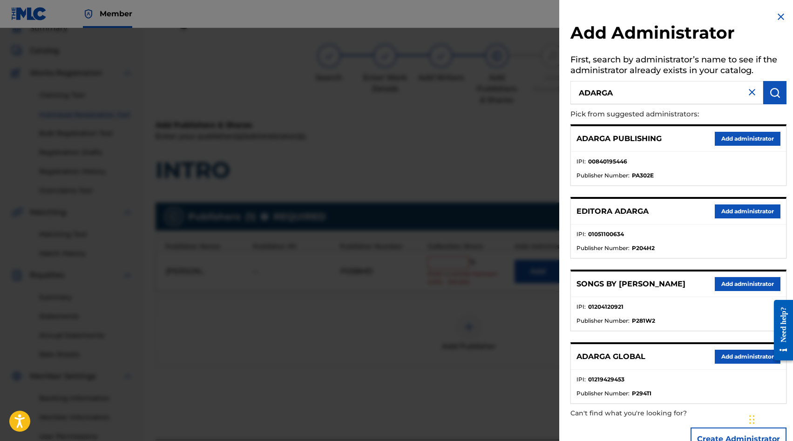 This screenshot has width=793, height=441. Describe the element at coordinates (643, 321) in the screenshot. I see `strong: P281W2` at that location.